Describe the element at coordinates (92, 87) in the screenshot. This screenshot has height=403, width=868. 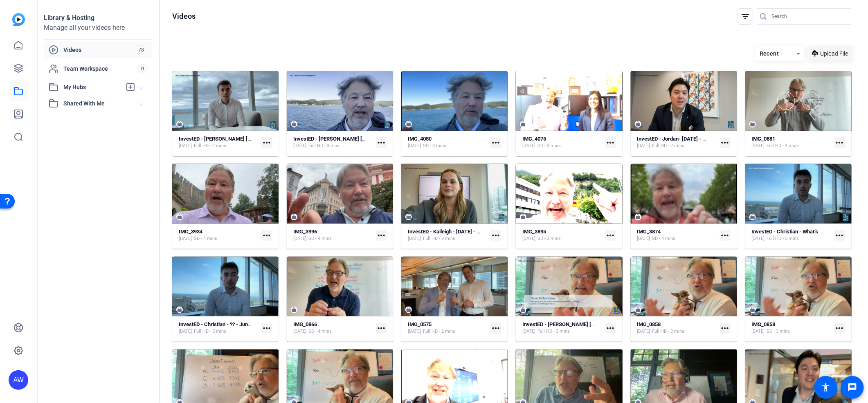
I see `span: My Hubs` at that location.